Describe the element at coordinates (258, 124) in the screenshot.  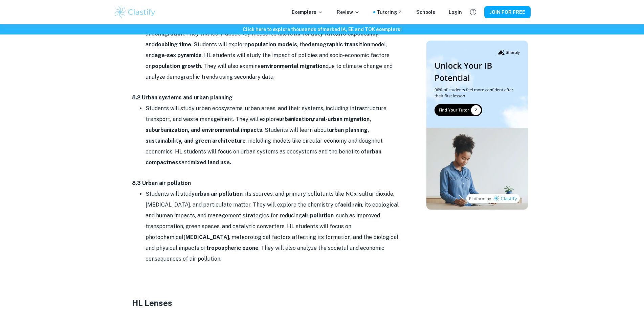
I see `strong: rural-urban migration, suburbanization, and environmental impacts` at that location.